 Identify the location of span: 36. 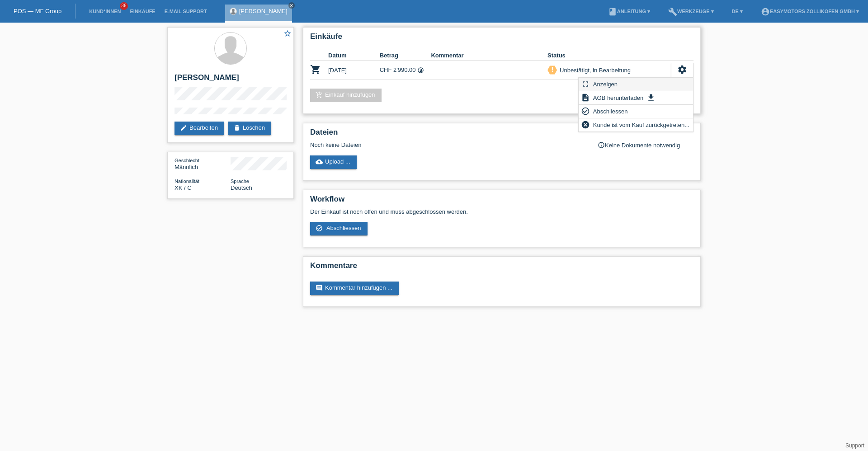
(124, 6).